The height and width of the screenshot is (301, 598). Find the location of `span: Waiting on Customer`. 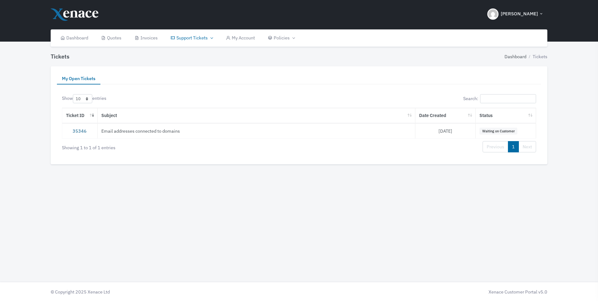

span: Waiting on Customer is located at coordinates (498, 131).